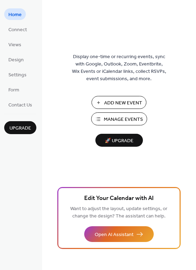  What do you see at coordinates (18, 29) in the screenshot?
I see `a: Connect` at bounding box center [18, 29].